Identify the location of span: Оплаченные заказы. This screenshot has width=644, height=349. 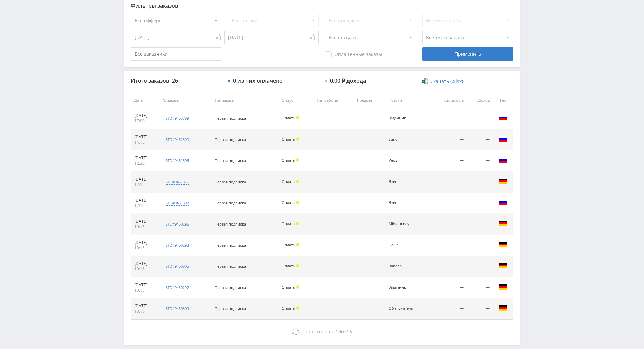
(354, 55).